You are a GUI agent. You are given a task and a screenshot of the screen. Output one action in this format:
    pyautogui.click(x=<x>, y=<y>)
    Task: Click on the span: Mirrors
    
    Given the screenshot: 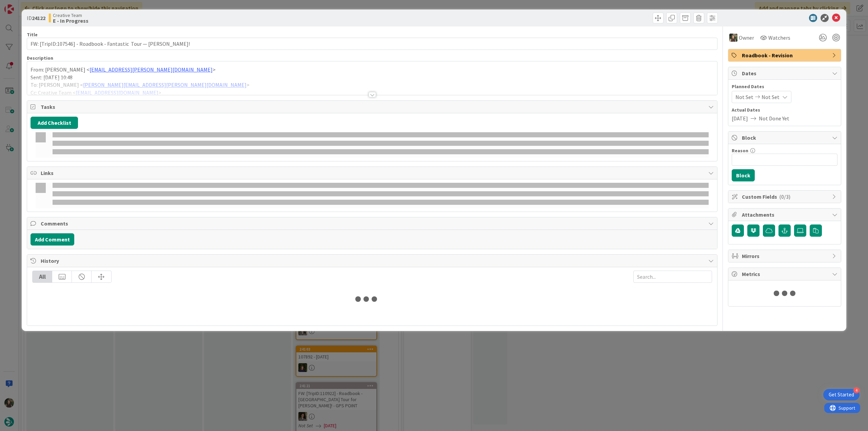 What is the action you would take?
    pyautogui.click(x=785, y=256)
    